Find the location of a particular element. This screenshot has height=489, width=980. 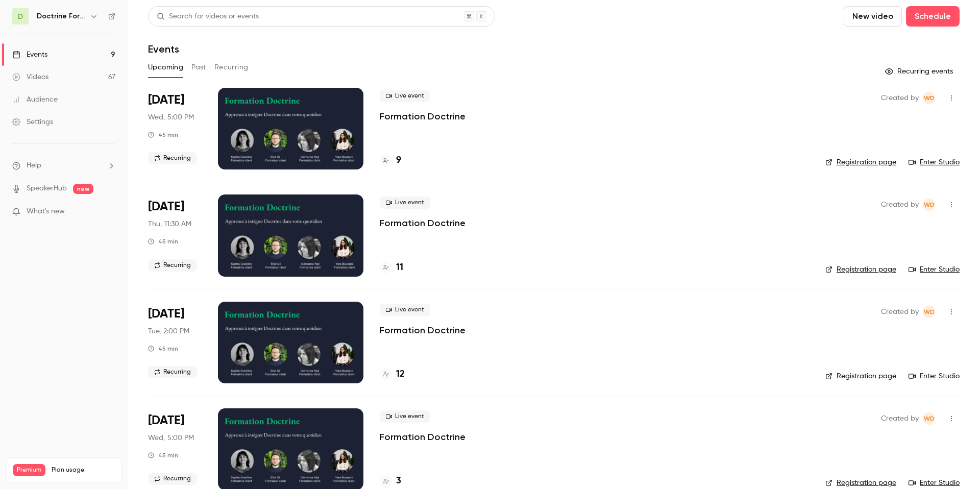

button: Past is located at coordinates (199, 67).